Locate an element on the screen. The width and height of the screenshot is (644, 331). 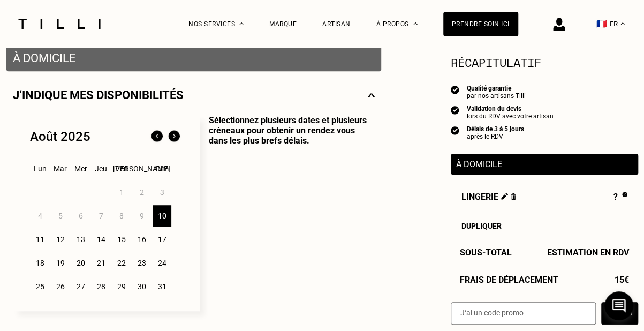
p: Sélectionnez plusieurs dates et plusieurs créneaux pour obtenir un rendez vous dans les plus bref... is located at coordinates (287, 213).